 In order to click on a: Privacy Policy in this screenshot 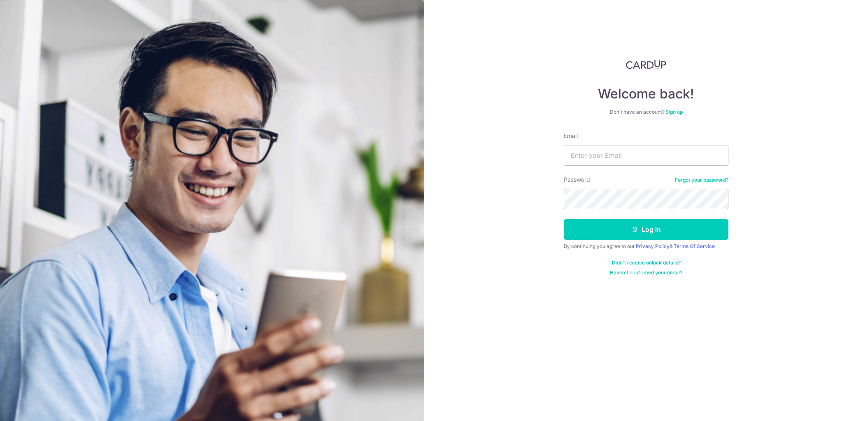, I will do `click(652, 246)`.